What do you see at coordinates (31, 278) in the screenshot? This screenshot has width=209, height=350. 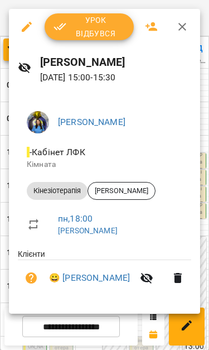 I see `button: Візит ще не сплачено. Додати оплату?` at bounding box center [31, 278].